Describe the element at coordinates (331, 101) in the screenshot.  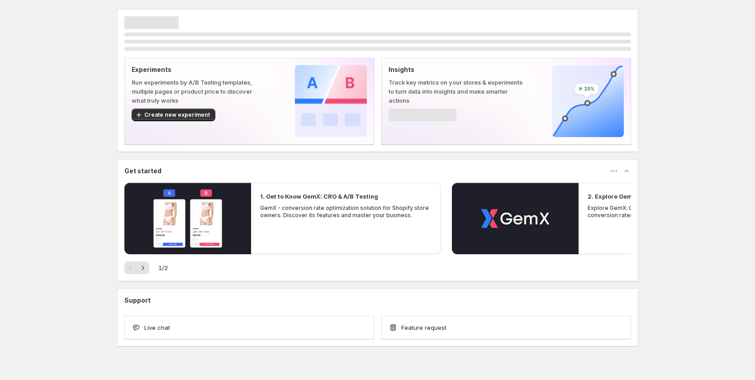
I see `img: Experiments` at that location.